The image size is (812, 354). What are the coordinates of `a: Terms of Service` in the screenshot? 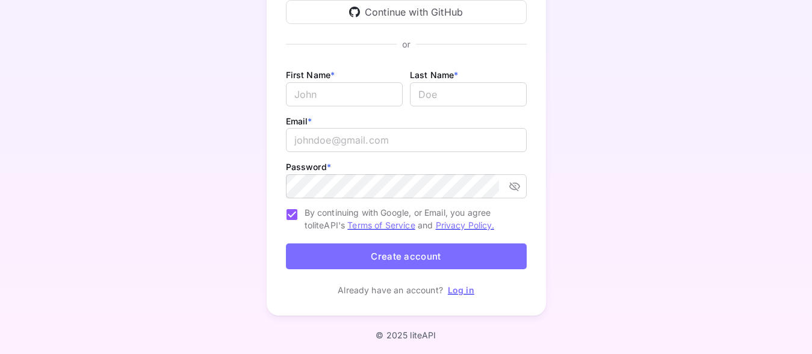 It's located at (381, 225).